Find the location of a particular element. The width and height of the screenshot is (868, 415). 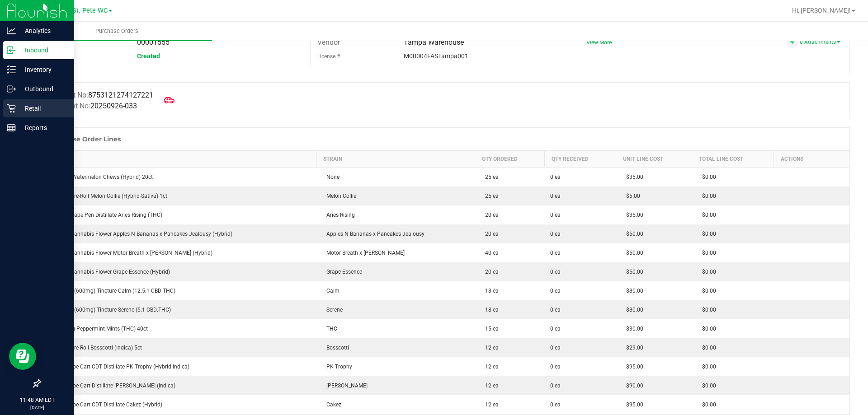

div: SW 30ml (600mg) Tincture Serene (5:1 CBD:THC) is located at coordinates (178, 310).